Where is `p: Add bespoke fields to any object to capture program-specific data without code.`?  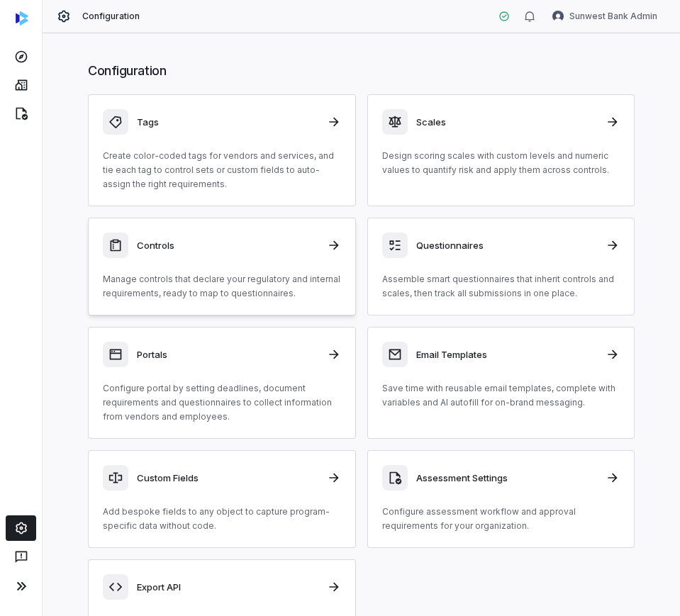 p: Add bespoke fields to any object to capture program-specific data without code. is located at coordinates (222, 519).